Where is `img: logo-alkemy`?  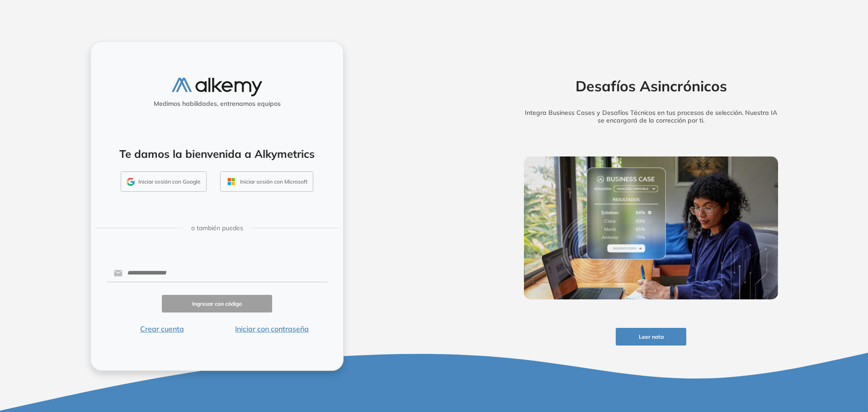 img: logo-alkemy is located at coordinates (217, 87).